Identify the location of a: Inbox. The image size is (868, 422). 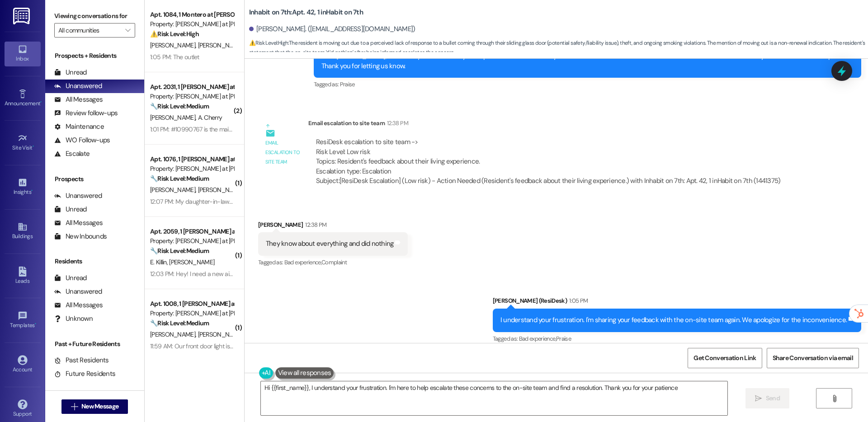
(23, 54).